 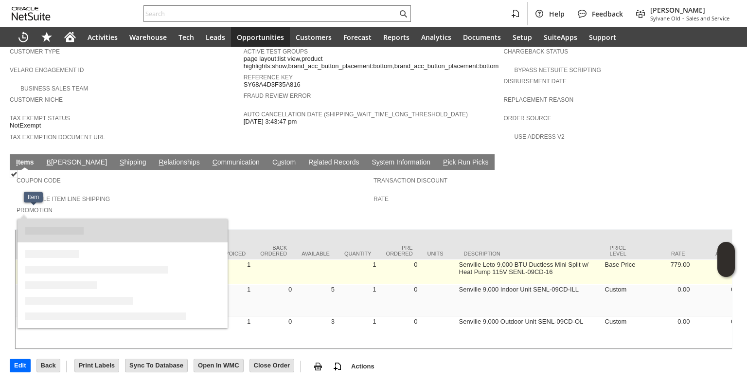 What do you see at coordinates (316, 332) in the screenshot?
I see `td: 3` at bounding box center [316, 332].